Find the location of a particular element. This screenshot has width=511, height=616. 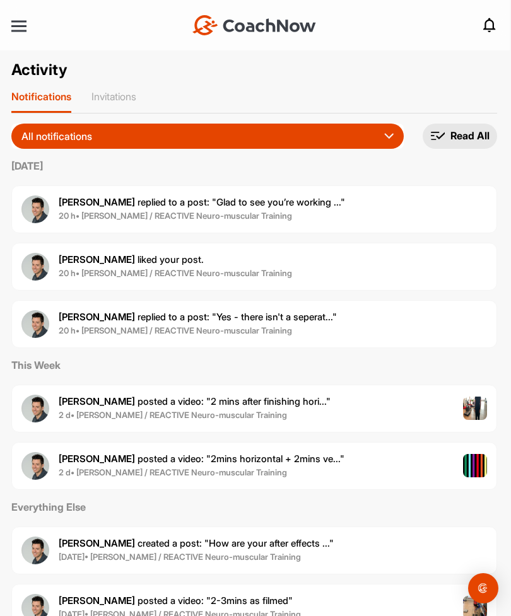

p: Invitations is located at coordinates (113, 96).